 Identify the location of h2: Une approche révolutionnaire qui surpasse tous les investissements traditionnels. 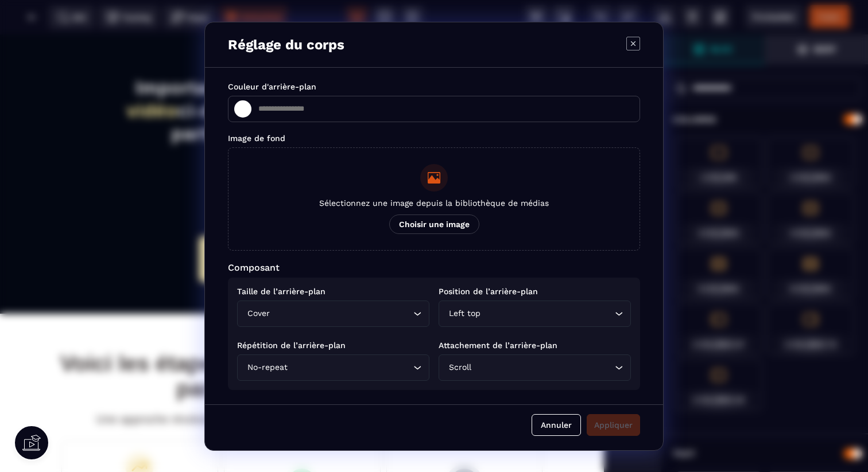
(302, 385).